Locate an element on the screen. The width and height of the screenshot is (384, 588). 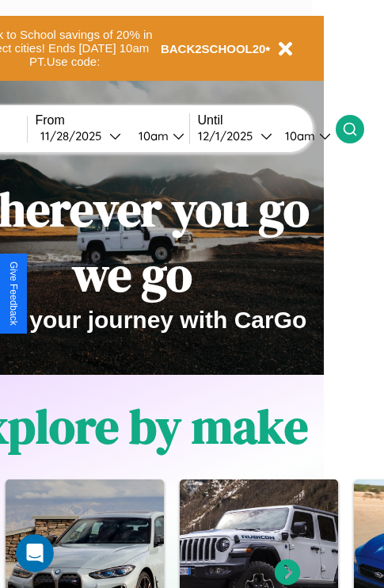
div: 11 / 28 / 2025 is located at coordinates (74, 135).